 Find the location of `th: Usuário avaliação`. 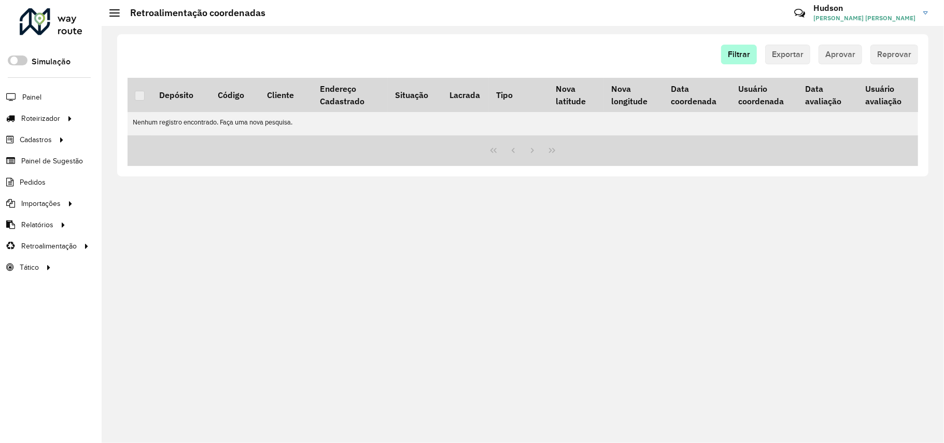

th: Usuário avaliação is located at coordinates (888, 95).